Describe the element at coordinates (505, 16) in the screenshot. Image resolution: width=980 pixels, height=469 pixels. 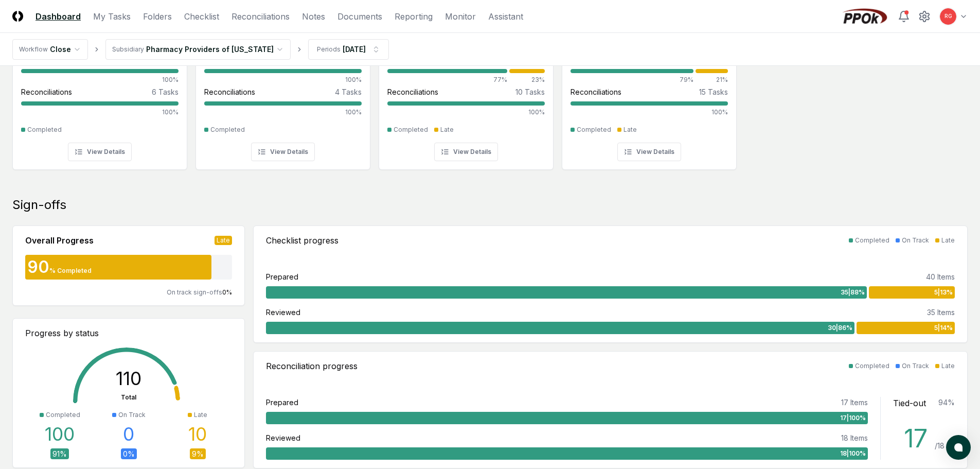
I see `a: Assistant` at that location.